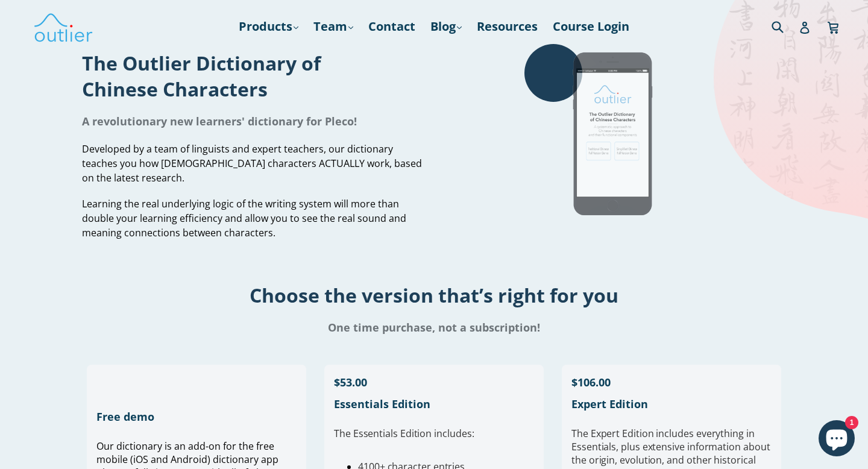 This screenshot has height=469, width=868. I want to click on h1: Expert Edition, so click(671, 404).